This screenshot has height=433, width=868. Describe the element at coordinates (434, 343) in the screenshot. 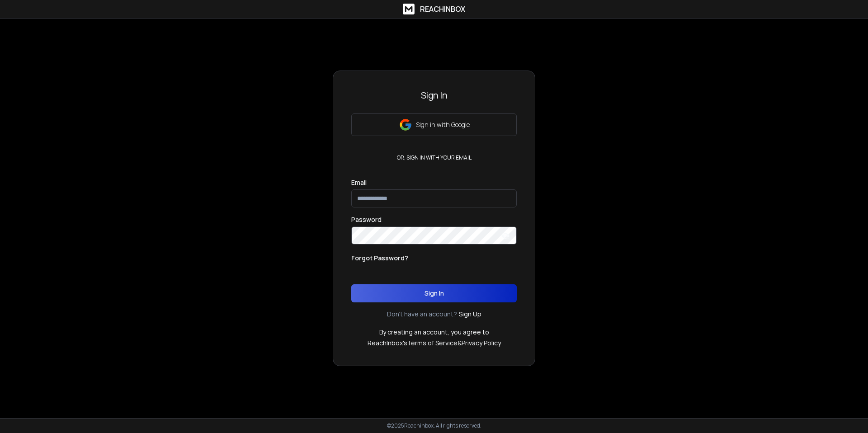

I see `p: ReachInbox's &` at that location.